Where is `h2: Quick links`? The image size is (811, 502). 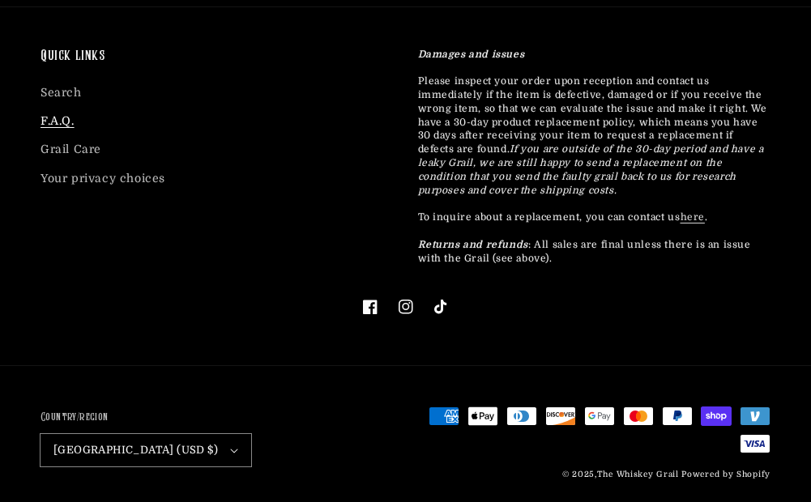 h2: Quick links is located at coordinates (217, 57).